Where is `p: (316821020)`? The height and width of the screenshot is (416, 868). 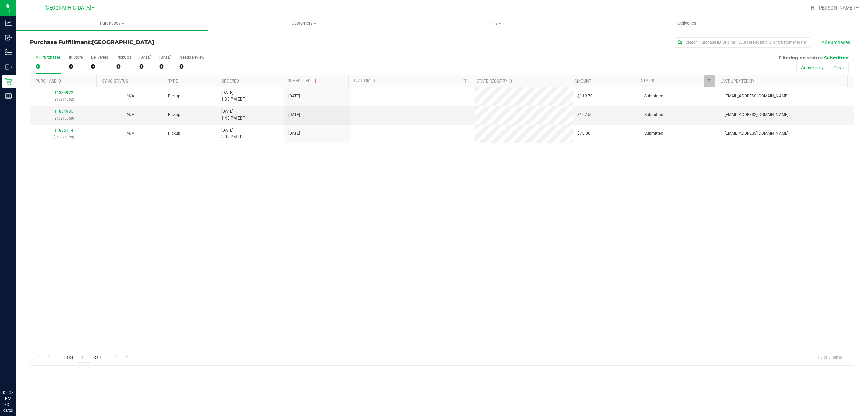 p: (316821020) is located at coordinates (63, 137).